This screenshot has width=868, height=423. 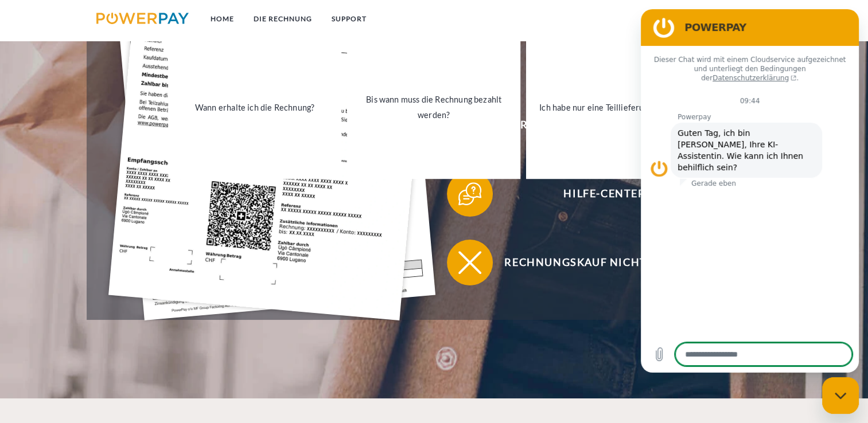 I want to click on p: Gerade eben, so click(x=73, y=174).